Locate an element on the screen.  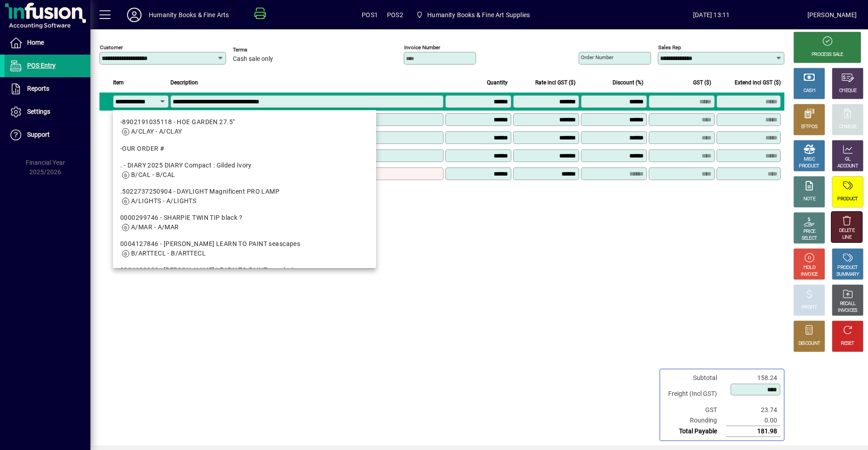
span: Quantity is located at coordinates (498, 83).